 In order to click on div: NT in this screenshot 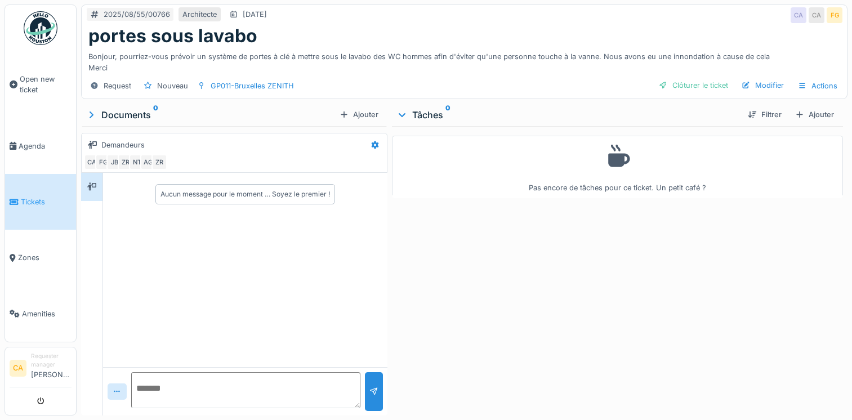, I will do `click(137, 162)`.